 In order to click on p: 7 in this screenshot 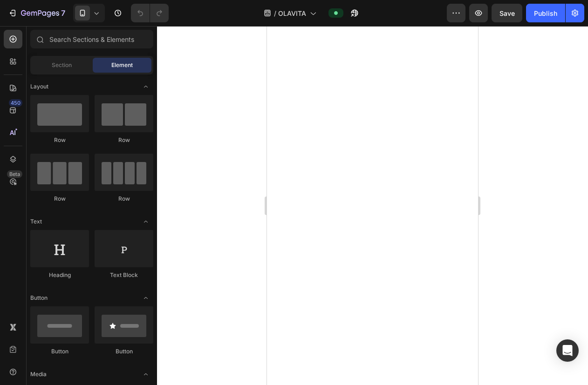, I will do `click(63, 13)`.